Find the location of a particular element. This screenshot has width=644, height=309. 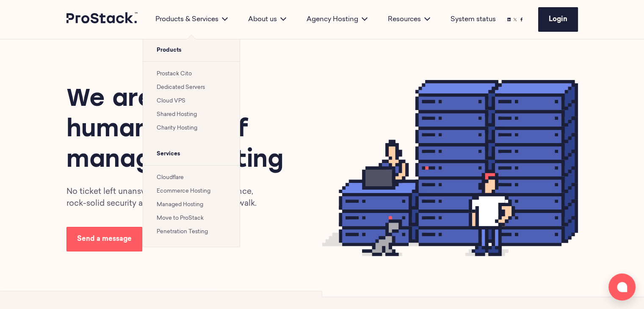

a: Send a message is located at coordinates (104, 239).